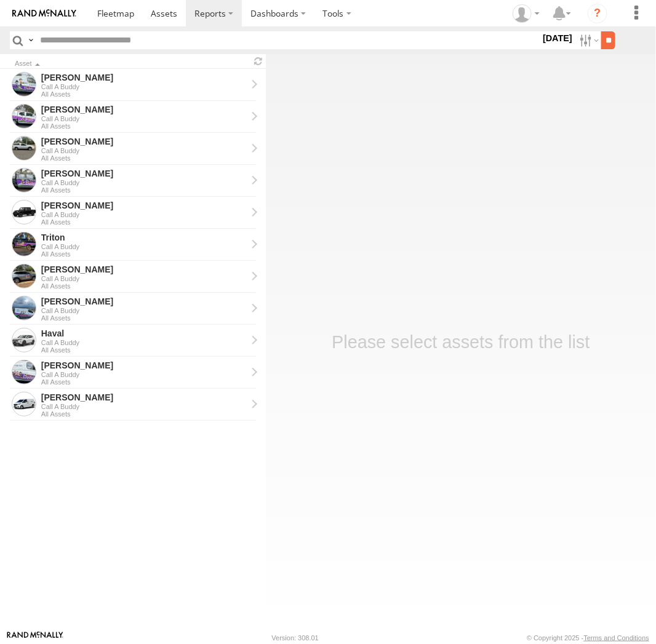  I want to click on label: Search Filter Options, so click(588, 40).